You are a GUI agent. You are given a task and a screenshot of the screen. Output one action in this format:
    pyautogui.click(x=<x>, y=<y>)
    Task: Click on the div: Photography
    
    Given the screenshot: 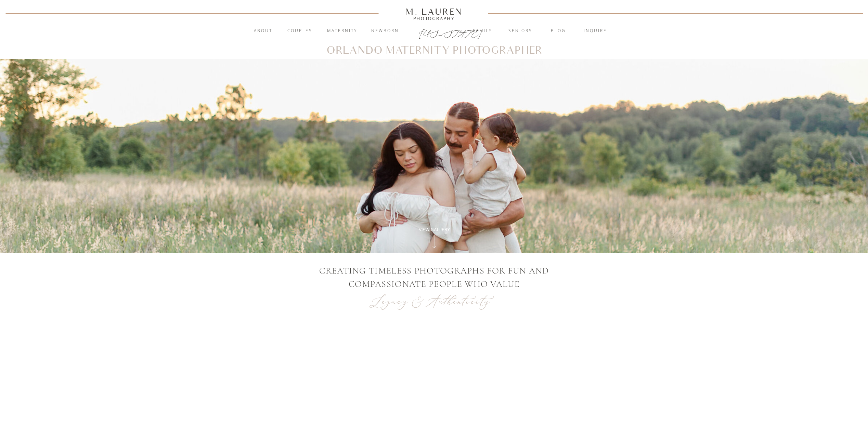 What is the action you would take?
    pyautogui.click(x=434, y=19)
    